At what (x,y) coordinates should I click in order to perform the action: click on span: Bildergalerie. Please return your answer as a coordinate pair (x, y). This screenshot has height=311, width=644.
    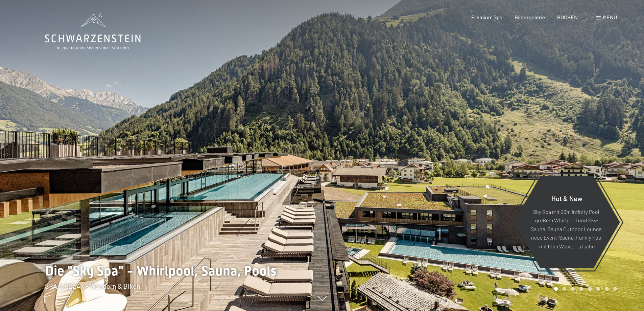
    Looking at the image, I should click on (530, 17).